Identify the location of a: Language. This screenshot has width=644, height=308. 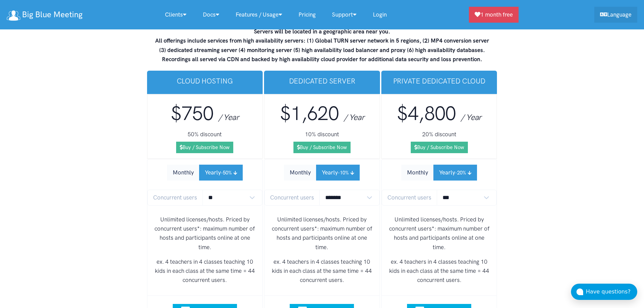
(616, 15).